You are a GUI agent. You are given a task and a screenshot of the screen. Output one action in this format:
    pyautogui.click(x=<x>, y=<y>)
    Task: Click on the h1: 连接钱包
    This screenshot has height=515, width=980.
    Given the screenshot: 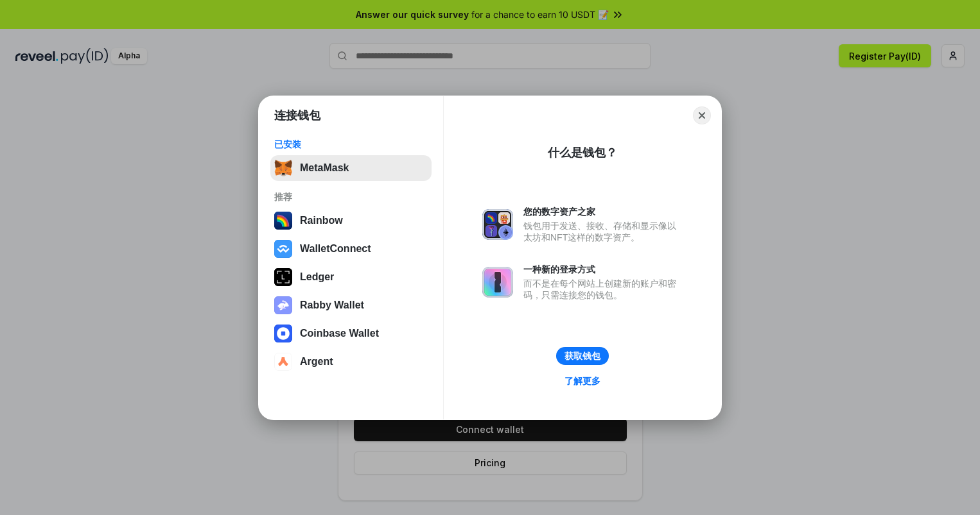 What is the action you would take?
    pyautogui.click(x=297, y=116)
    